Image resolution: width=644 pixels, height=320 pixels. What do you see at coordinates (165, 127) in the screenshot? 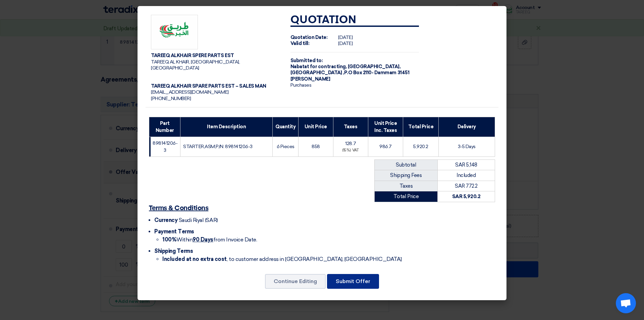
I see `th: Part Number` at bounding box center [165, 127].